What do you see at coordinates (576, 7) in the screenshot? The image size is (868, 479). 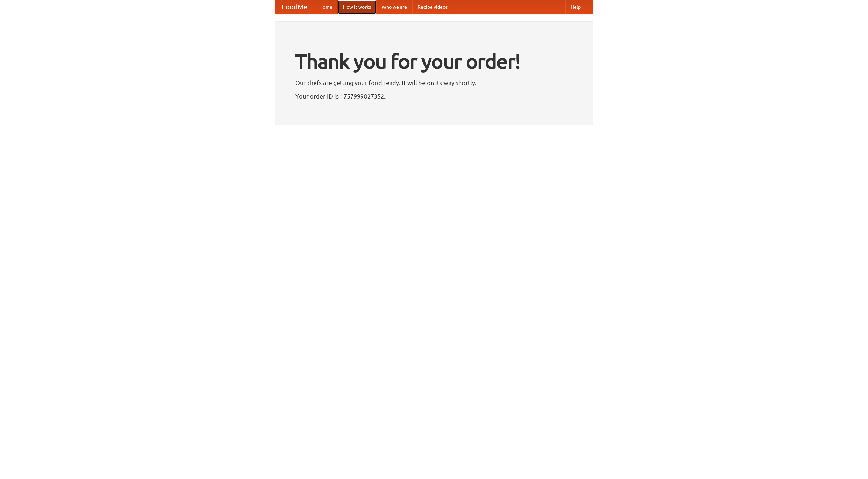 I see `a: Help` at bounding box center [576, 7].